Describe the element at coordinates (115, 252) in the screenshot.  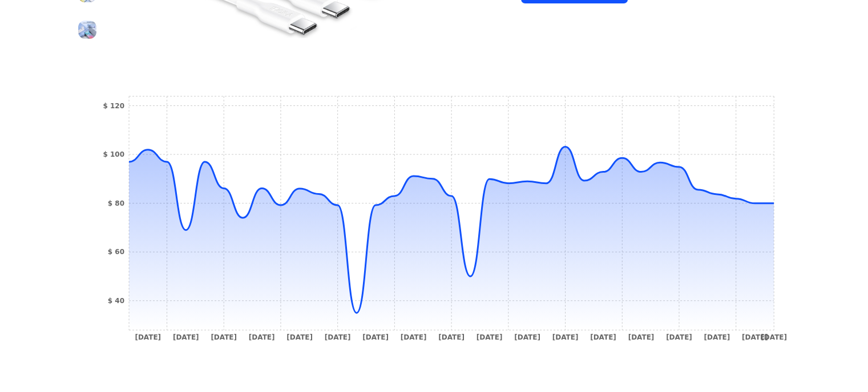
I see `tspan: $ 60` at that location.